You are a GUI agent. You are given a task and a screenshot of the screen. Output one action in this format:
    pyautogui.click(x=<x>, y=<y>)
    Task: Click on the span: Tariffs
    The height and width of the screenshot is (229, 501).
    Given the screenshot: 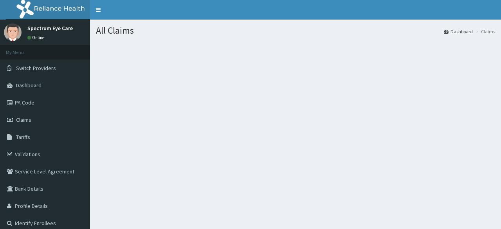 What is the action you would take?
    pyautogui.click(x=23, y=137)
    